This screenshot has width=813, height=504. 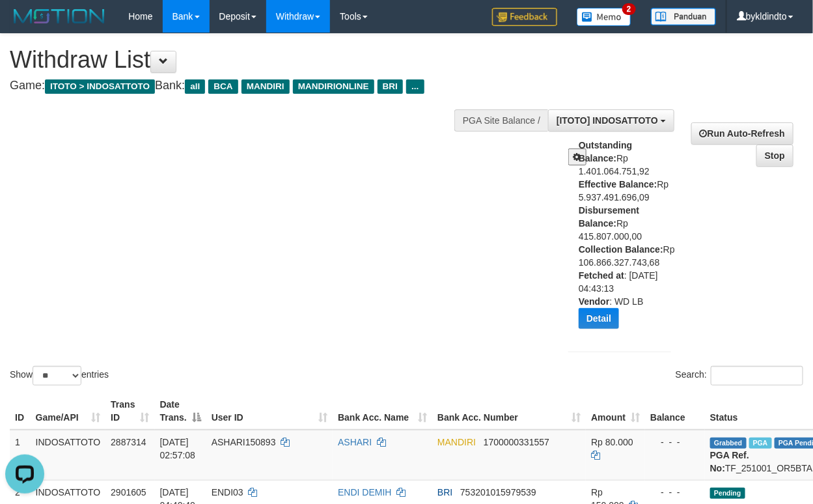 I want to click on span: 2901605, so click(x=128, y=492).